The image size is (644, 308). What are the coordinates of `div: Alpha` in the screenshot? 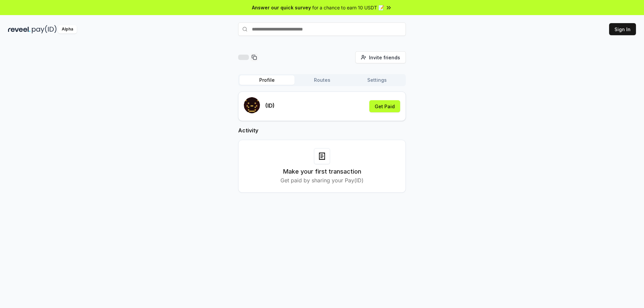 It's located at (68, 29).